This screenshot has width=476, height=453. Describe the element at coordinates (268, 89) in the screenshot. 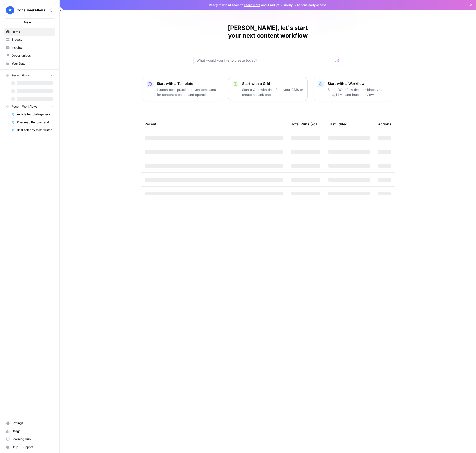

I see `button: Start with a GridStart a Grid with data from your CMS or create a blank one` at that location.